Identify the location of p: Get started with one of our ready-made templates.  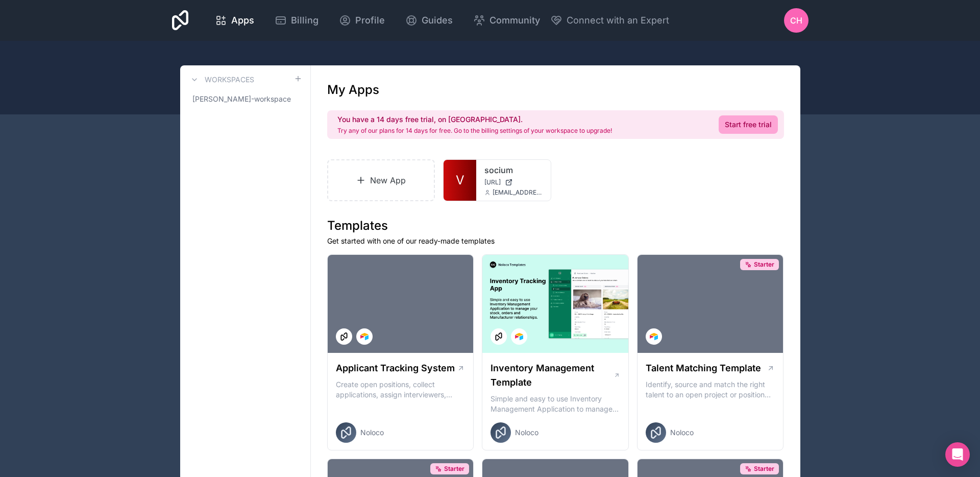
(555, 241).